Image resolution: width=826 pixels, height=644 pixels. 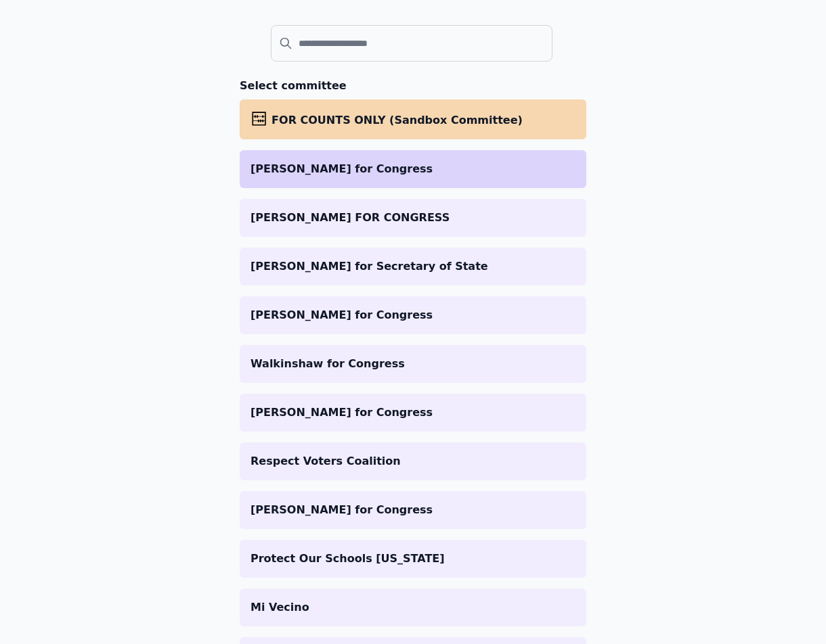 I want to click on a: Walkinshaw for Congress, so click(x=413, y=364).